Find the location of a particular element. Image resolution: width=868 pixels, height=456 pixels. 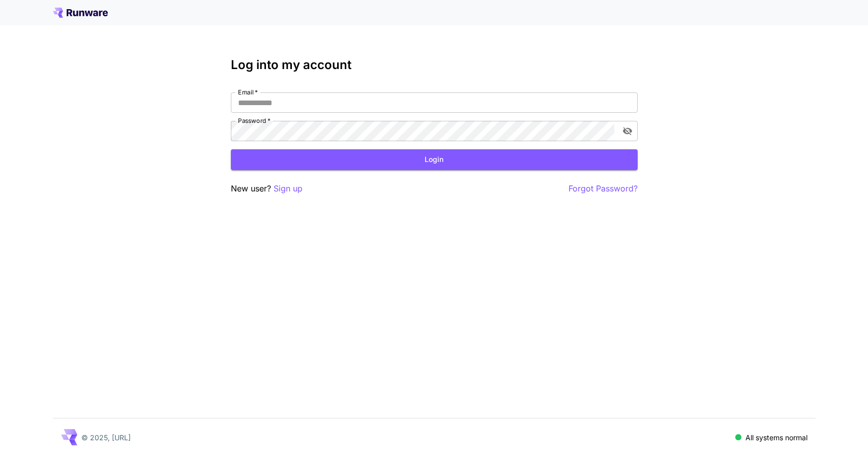

label: Email is located at coordinates (247, 92).